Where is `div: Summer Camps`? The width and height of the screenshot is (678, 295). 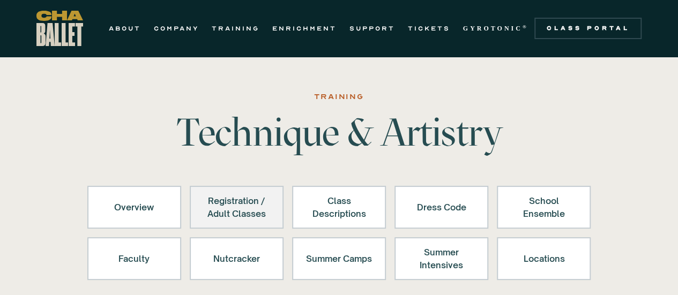 div: Summer Camps is located at coordinates (339, 259).